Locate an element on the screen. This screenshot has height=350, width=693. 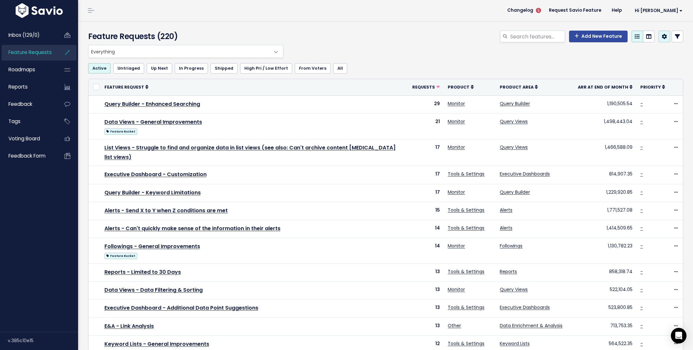
a: Followings - General Improvements is located at coordinates (152, 246).